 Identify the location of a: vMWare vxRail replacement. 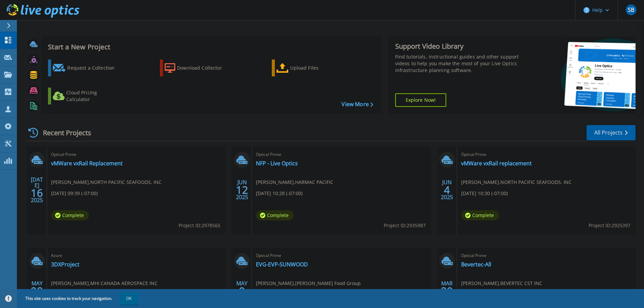
(496, 163).